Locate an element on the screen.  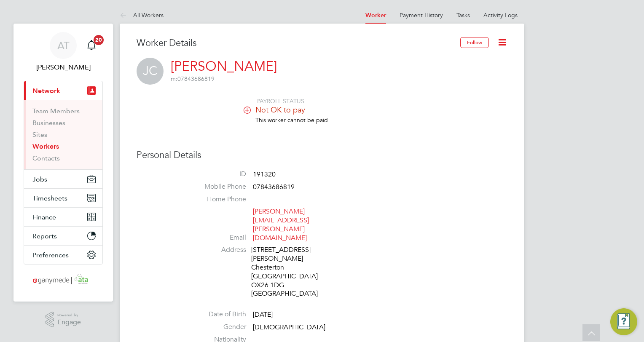
button: Engage Resource Center is located at coordinates (624, 322).